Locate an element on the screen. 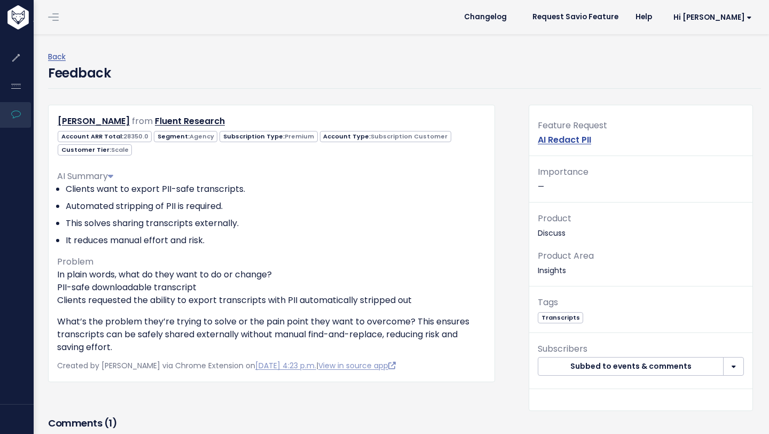 The image size is (769, 434). span: Scale is located at coordinates (120, 150).